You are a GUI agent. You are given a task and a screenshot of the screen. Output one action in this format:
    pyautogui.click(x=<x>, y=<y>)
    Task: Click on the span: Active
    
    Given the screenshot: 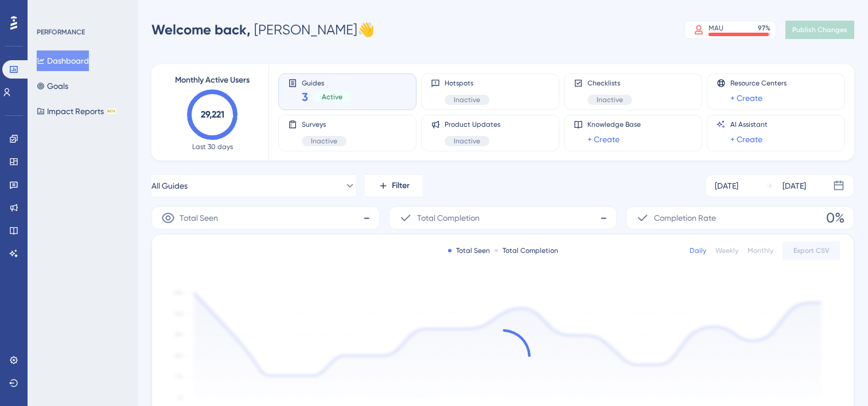 What is the action you would take?
    pyautogui.click(x=333, y=97)
    